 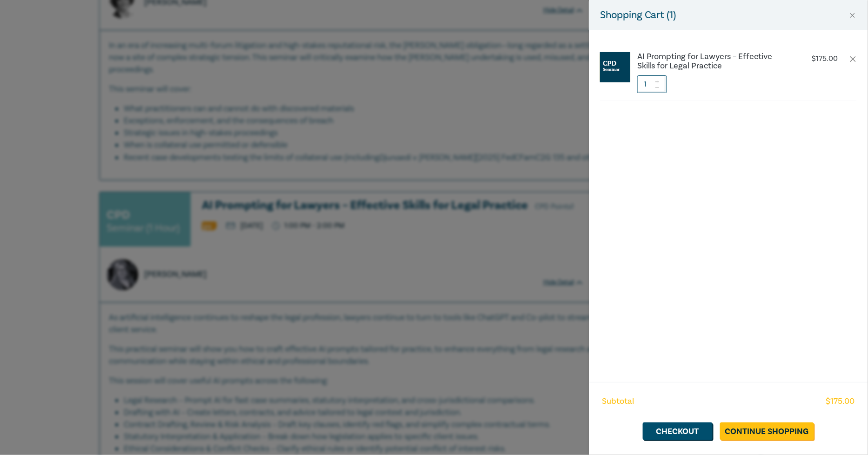 I want to click on h5: Shopping Cart ( 1 ), so click(x=639, y=15).